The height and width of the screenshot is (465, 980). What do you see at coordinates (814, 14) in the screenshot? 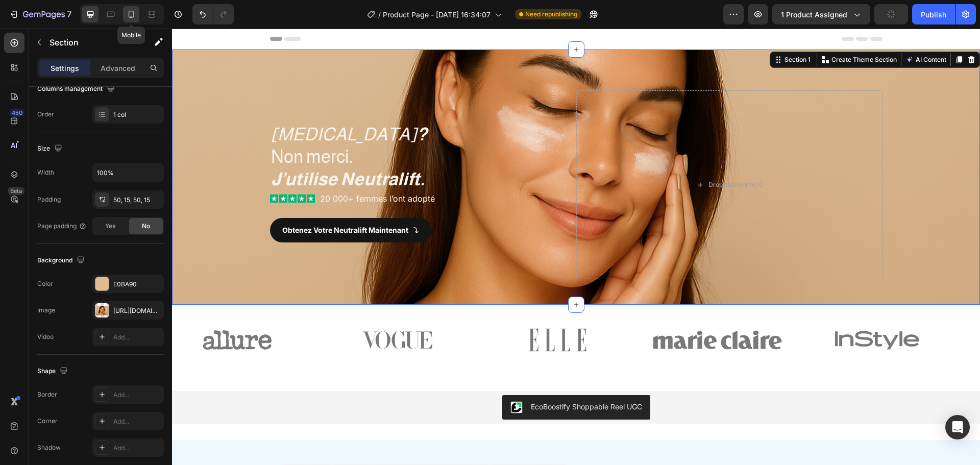
I see `span: 1 product assigned` at bounding box center [814, 14].